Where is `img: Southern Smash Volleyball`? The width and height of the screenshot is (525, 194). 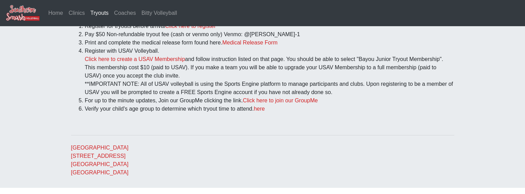
img: Southern Smash Volleyball is located at coordinates (23, 13).